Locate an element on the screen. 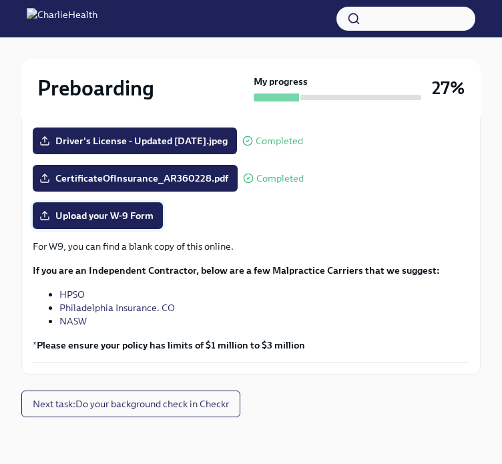 The width and height of the screenshot is (502, 464). h2: Preboarding is located at coordinates (96, 88).